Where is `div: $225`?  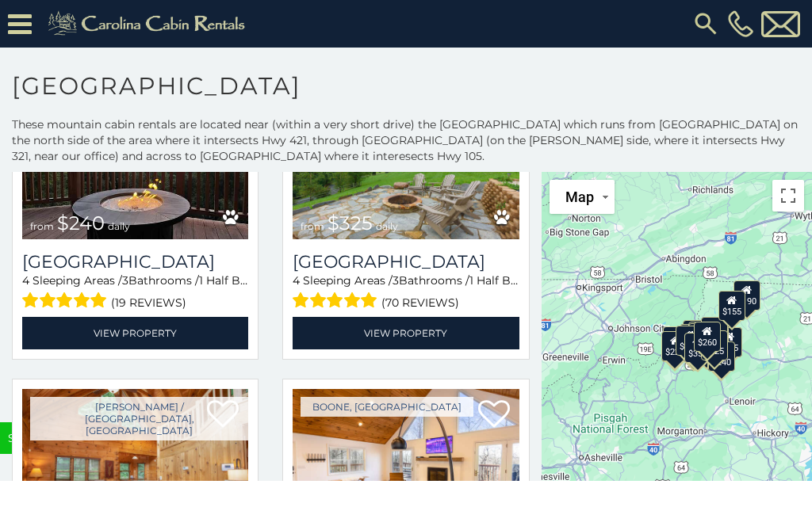 div: $225 is located at coordinates (675, 346).